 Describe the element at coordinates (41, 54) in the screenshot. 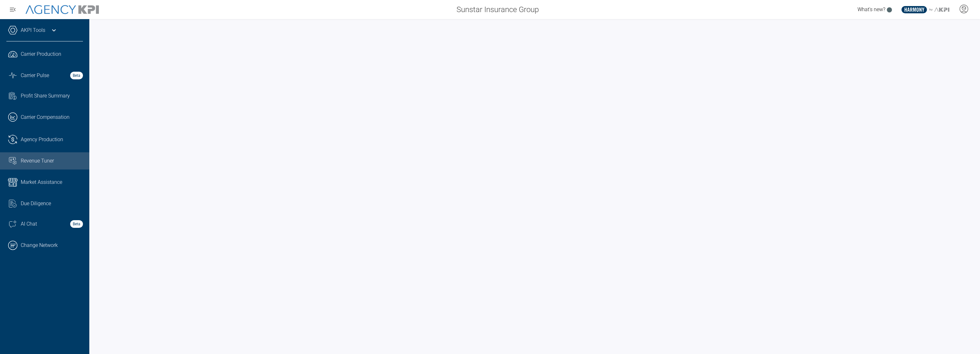

I see `span: Carrier Production` at that location.